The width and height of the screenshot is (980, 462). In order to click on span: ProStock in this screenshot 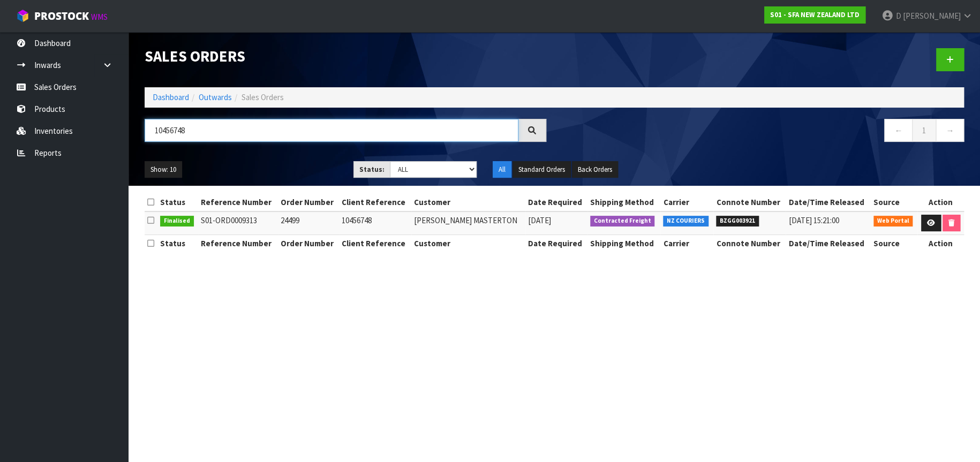, I will do `click(62, 16)`.